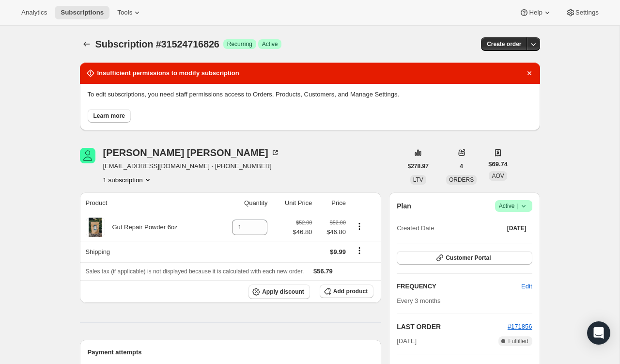 The height and width of the screenshot is (364, 620). What do you see at coordinates (82, 13) in the screenshot?
I see `span: Subscriptions` at bounding box center [82, 13].